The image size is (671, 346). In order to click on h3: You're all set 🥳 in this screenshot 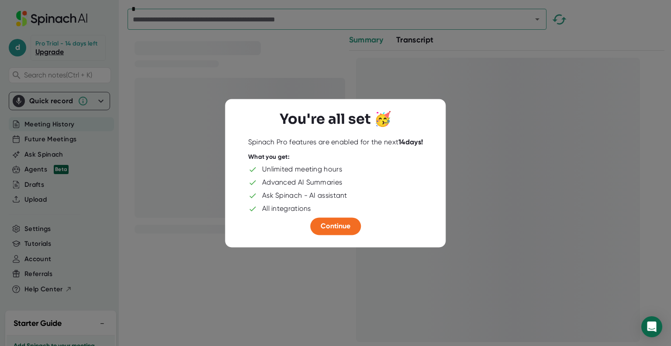, I will do `click(336, 119)`.